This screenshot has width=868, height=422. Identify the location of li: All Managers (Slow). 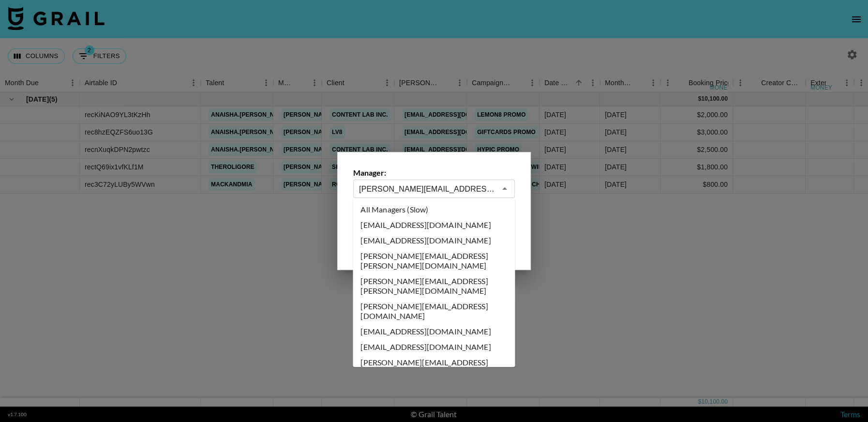
(433, 210).